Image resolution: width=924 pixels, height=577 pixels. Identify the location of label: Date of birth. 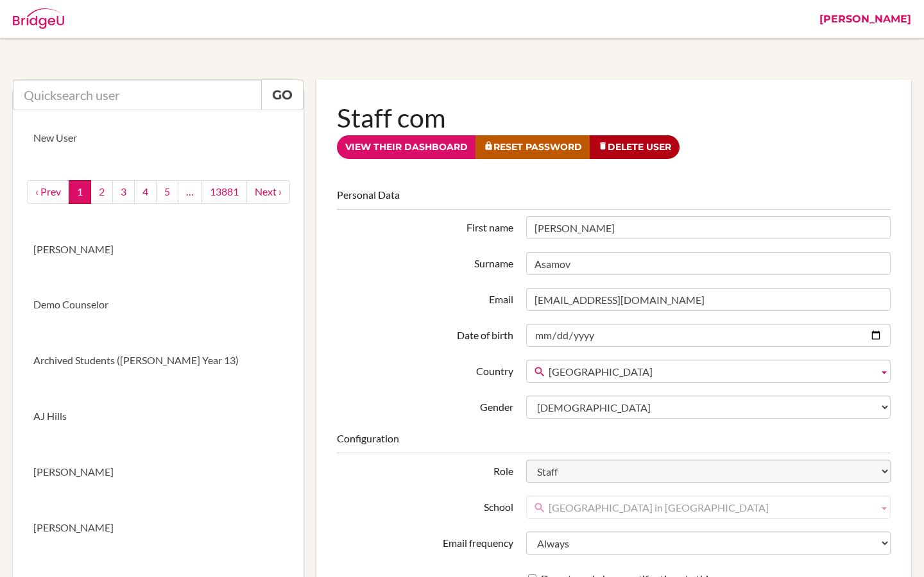
(425, 333).